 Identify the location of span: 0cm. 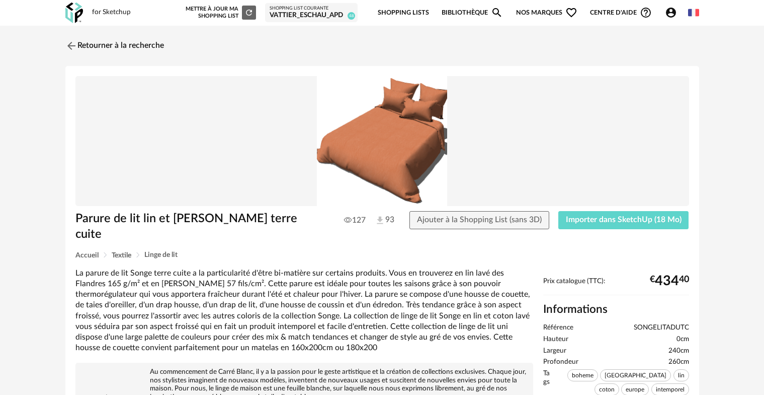
(683, 339).